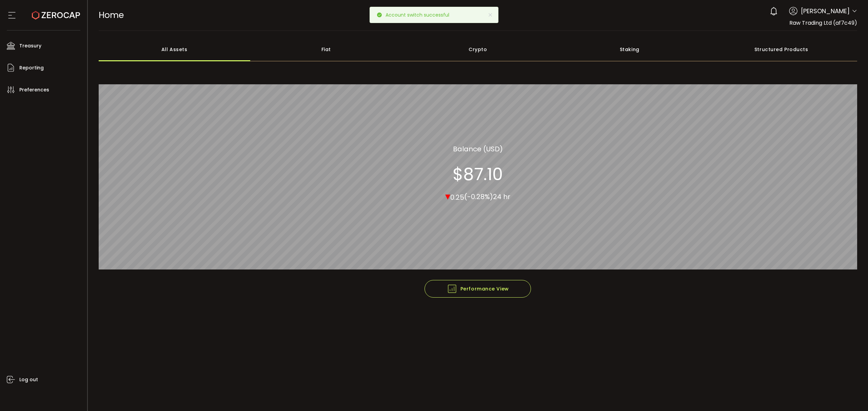  I want to click on div: Crypto, so click(478, 49).